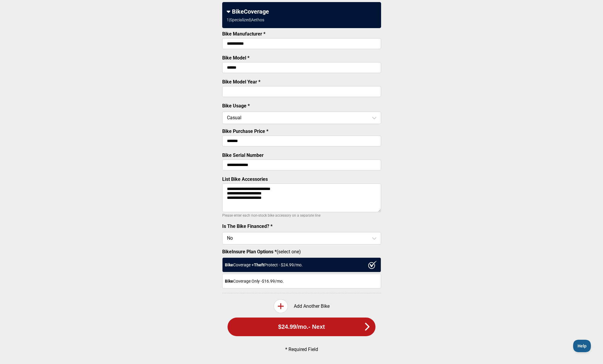 This screenshot has width=603, height=364. I want to click on div: Coverage Only - $16.99 /mo., so click(302, 281).